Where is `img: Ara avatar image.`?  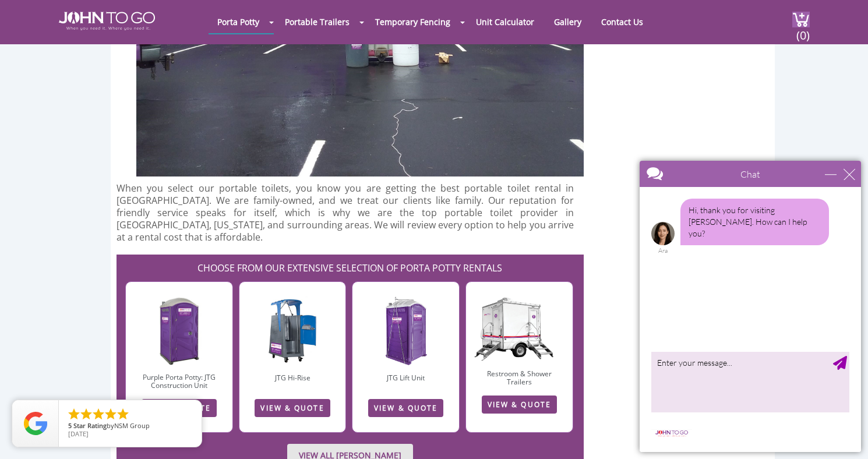
img: Ara avatar image. is located at coordinates (30, 80).